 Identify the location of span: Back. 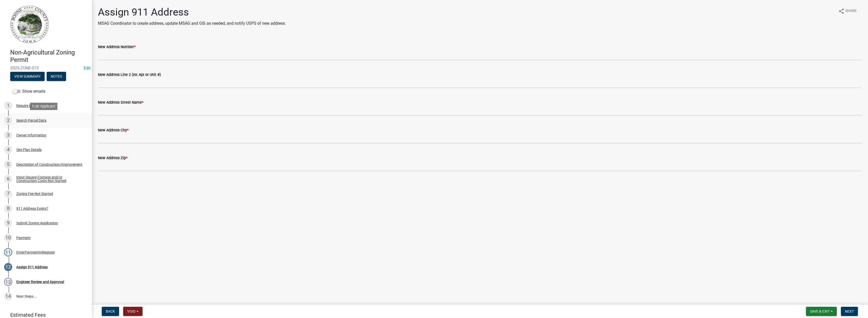
(110, 312).